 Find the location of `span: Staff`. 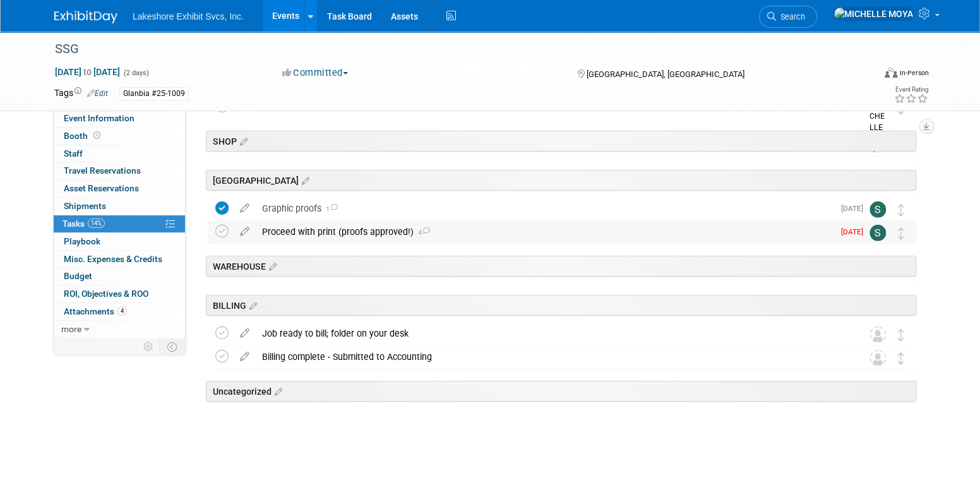

span: Staff is located at coordinates (73, 153).